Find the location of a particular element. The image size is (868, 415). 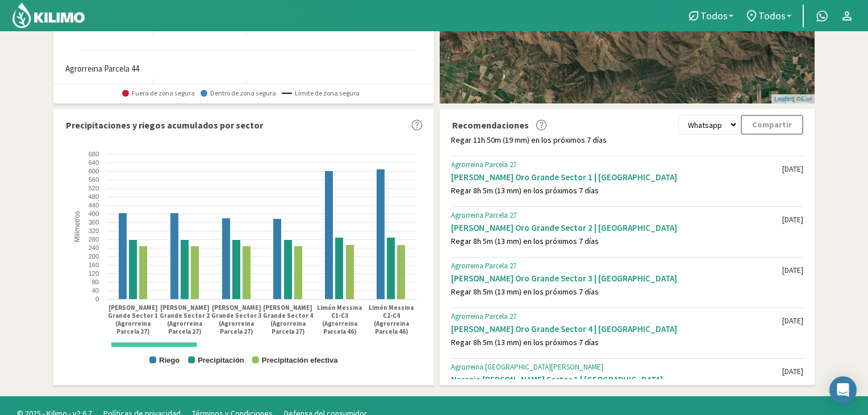

text: Limón Messina C1-C3 (Agrorreina Parcela 46) is located at coordinates (339, 320).